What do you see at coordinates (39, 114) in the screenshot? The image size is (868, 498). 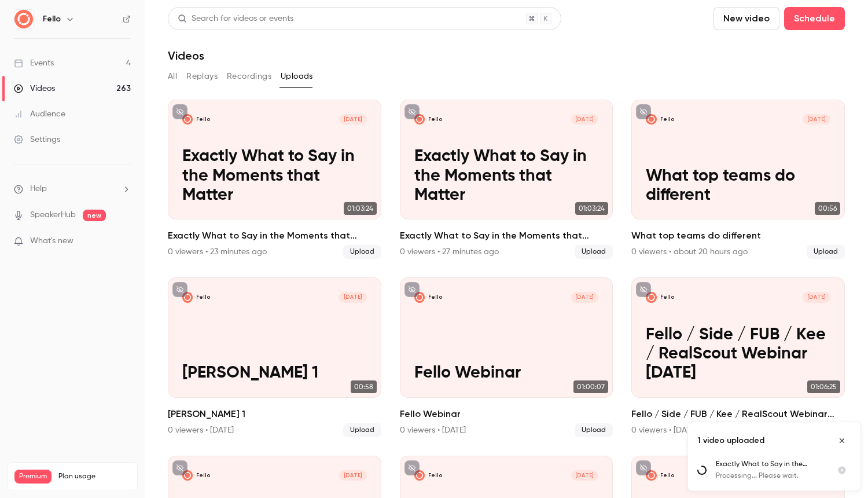 I see `div: Audience` at bounding box center [39, 114].